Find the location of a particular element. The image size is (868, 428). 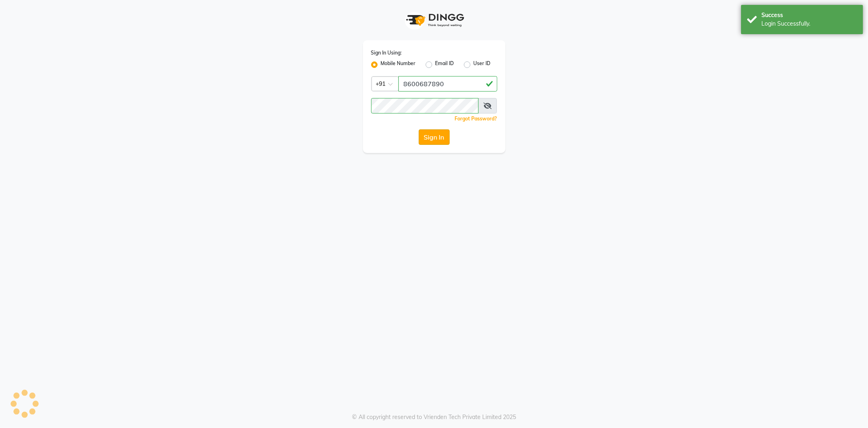

label: User ID is located at coordinates (482, 64).